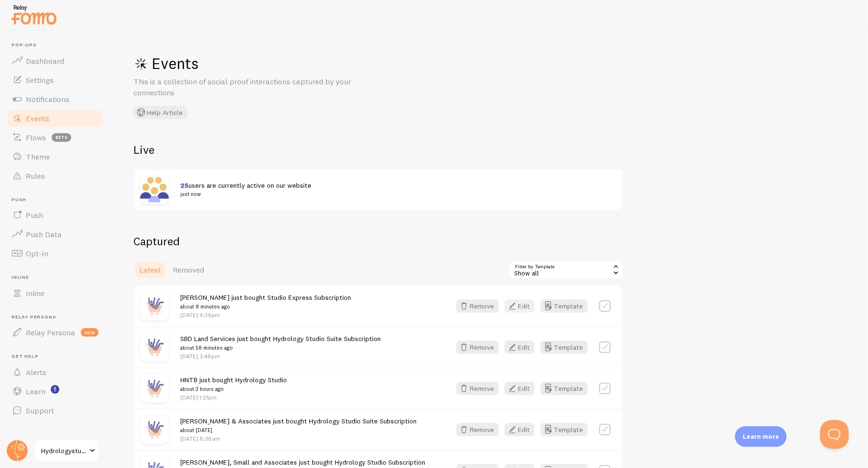  I want to click on h2: Captured, so click(378, 241).